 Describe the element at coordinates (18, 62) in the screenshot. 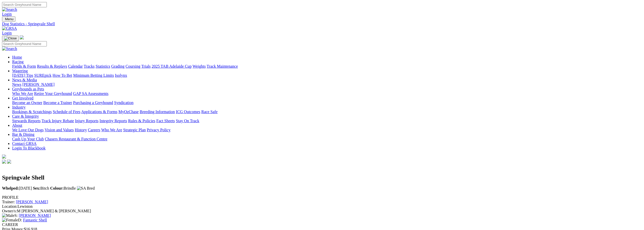

I see `a: Racing` at that location.